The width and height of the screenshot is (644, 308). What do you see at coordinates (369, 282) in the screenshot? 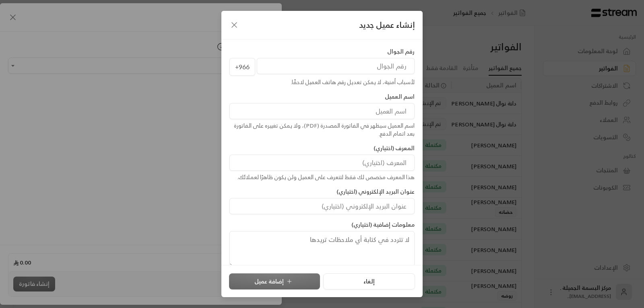
I see `button: إلغاء` at bounding box center [369, 282].